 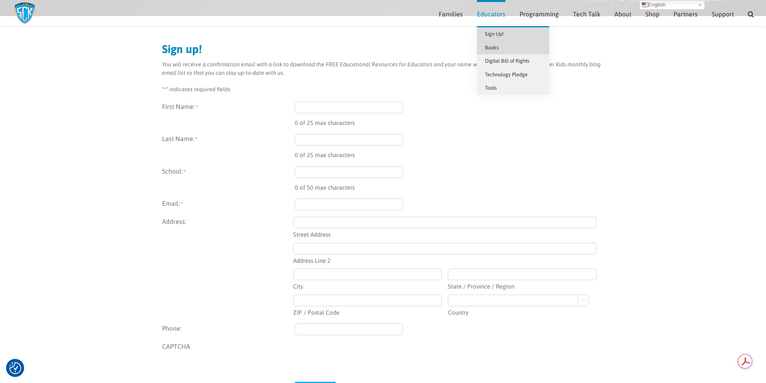 I want to click on a: Digital Bill of Rights, so click(x=513, y=61).